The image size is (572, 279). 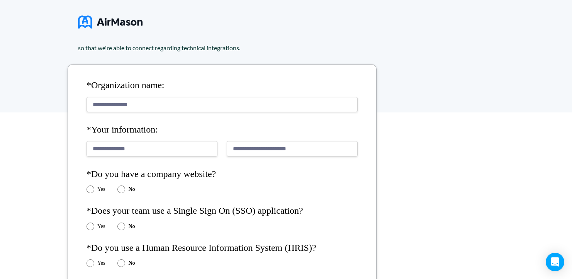 What do you see at coordinates (236, 48) in the screenshot?
I see `div: so that we're able to connect regarding technical integrations.` at bounding box center [236, 48].